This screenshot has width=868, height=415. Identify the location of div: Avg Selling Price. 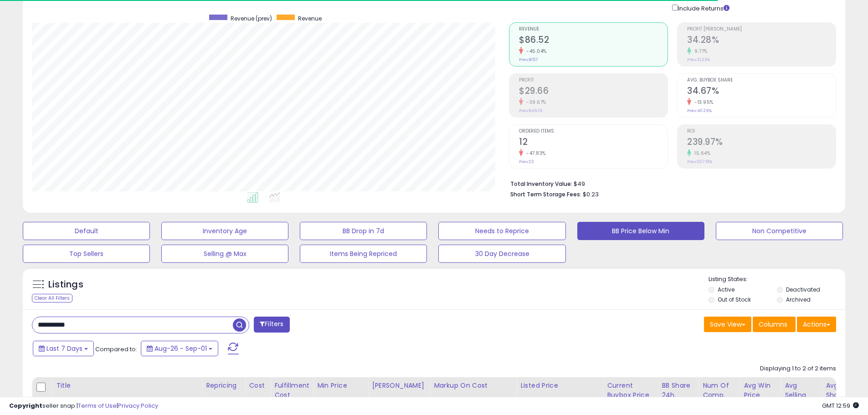
(801, 395).